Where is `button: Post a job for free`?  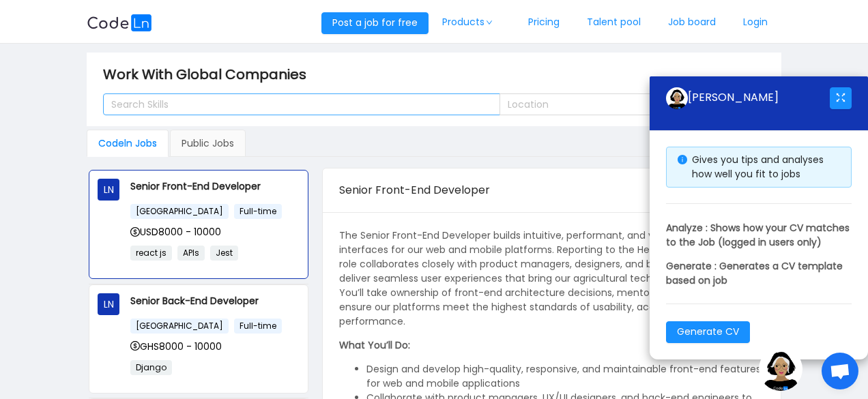 button: Post a job for free is located at coordinates (375, 23).